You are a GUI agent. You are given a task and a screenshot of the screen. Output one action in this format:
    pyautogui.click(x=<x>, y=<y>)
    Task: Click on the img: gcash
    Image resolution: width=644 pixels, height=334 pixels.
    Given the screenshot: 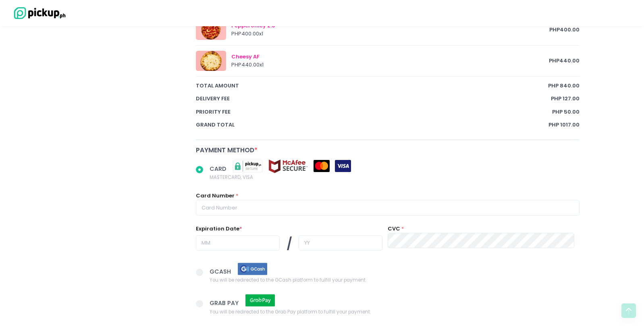 What is the action you would take?
    pyautogui.click(x=253, y=269)
    